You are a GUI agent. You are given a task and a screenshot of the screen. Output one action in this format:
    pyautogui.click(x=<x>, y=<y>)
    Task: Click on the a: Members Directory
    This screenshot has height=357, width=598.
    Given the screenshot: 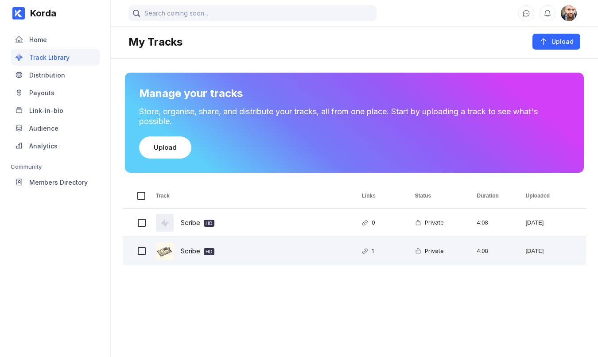 What is the action you would take?
    pyautogui.click(x=55, y=182)
    